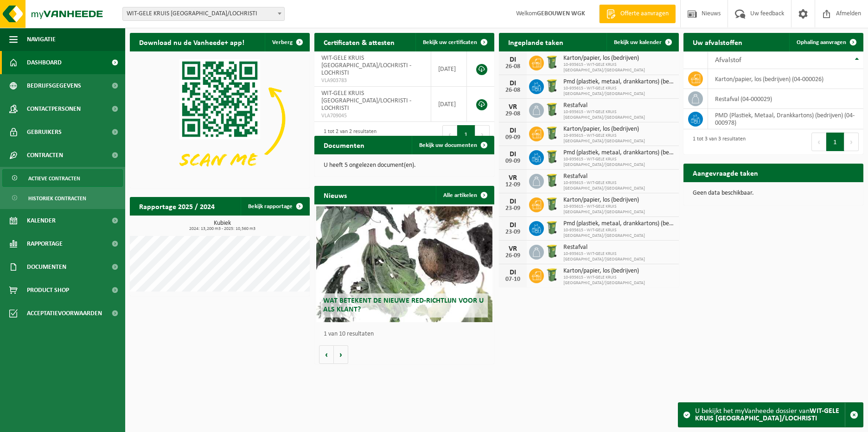  Describe the element at coordinates (717, 42) in the screenshot. I see `h2: Uw afvalstoffen` at that location.